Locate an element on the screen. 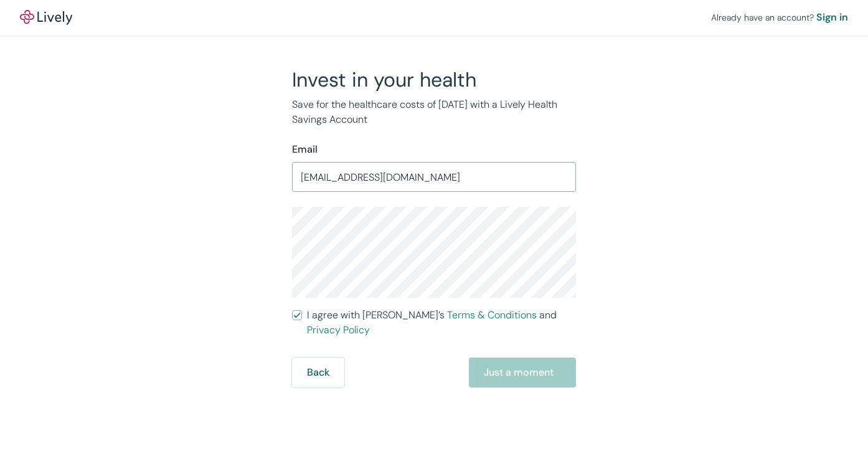 The width and height of the screenshot is (868, 461). a: Terms & Conditions is located at coordinates (492, 315).